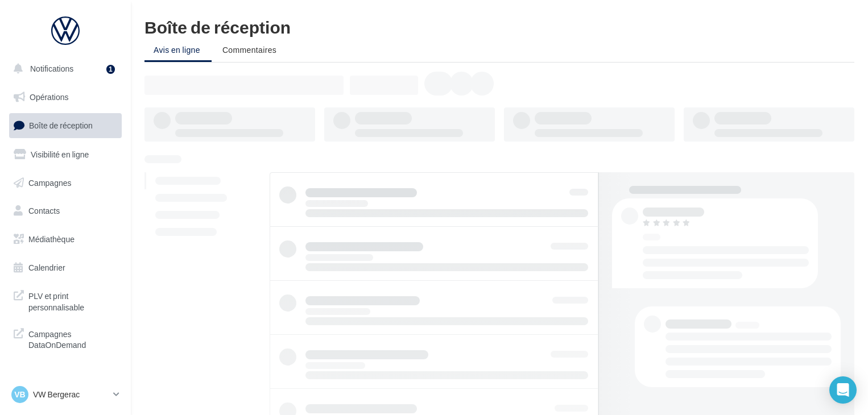 The height and width of the screenshot is (415, 868). Describe the element at coordinates (52, 68) in the screenshot. I see `span: Notifications` at that location.